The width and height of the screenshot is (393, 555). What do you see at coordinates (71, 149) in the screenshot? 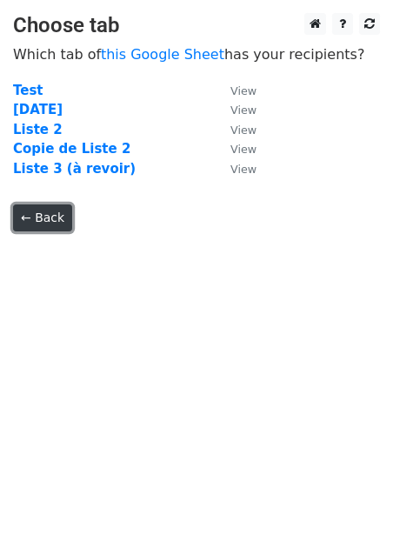
I see `a: Copie de Liste 2` at bounding box center [71, 149].